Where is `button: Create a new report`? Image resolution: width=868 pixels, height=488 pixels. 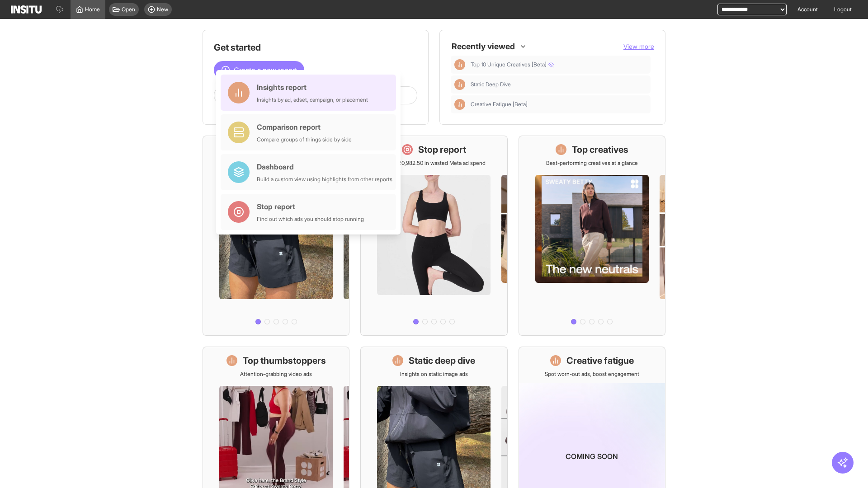 button: Create a new report is located at coordinates (259, 70).